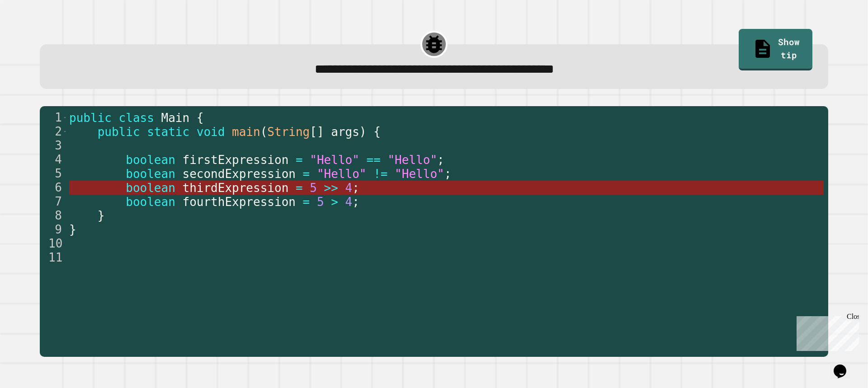  I want to click on span: class, so click(136, 118).